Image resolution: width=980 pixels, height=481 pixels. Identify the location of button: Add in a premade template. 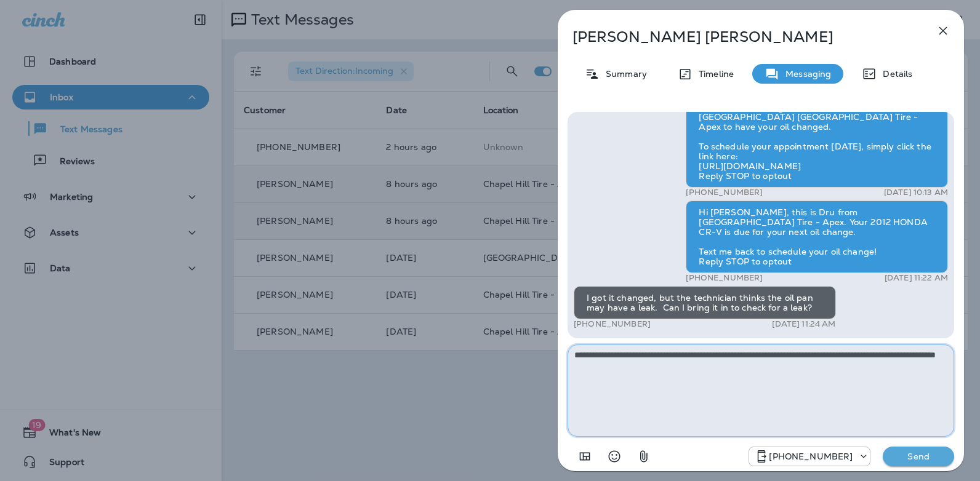
(584, 457).